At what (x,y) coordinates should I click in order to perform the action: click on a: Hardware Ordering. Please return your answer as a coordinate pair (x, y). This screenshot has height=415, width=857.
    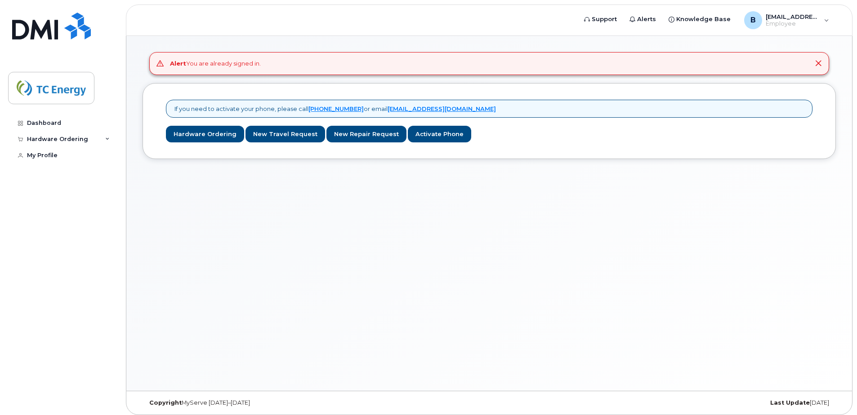
    Looking at the image, I should click on (205, 134).